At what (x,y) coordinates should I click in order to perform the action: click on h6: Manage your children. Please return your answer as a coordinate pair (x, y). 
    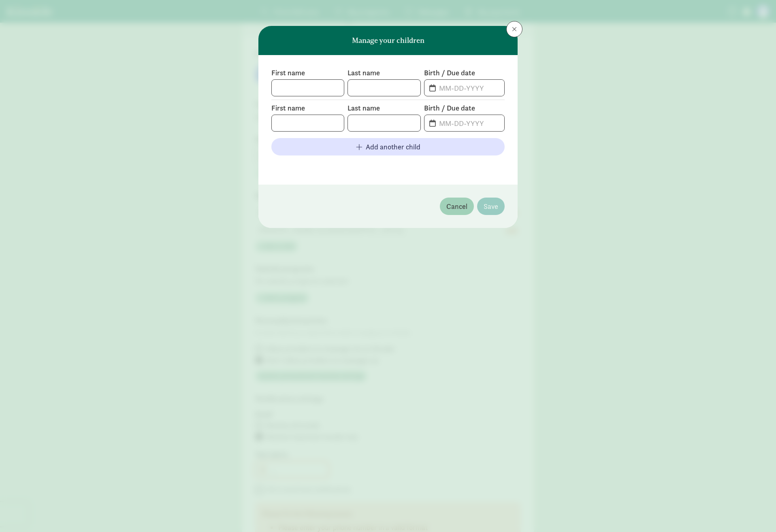
    Looking at the image, I should click on (388, 40).